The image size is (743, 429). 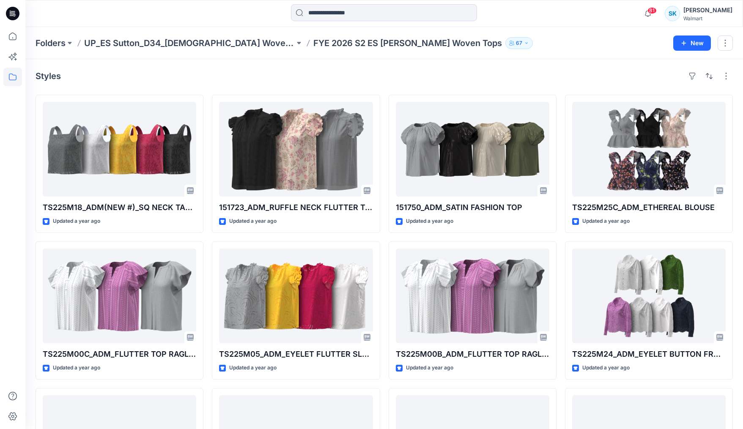 What do you see at coordinates (119, 296) in the screenshot?
I see `a: TS225M00C_ADM_FLUTTER TOP RAGLAN-UPDATE` at bounding box center [119, 296].